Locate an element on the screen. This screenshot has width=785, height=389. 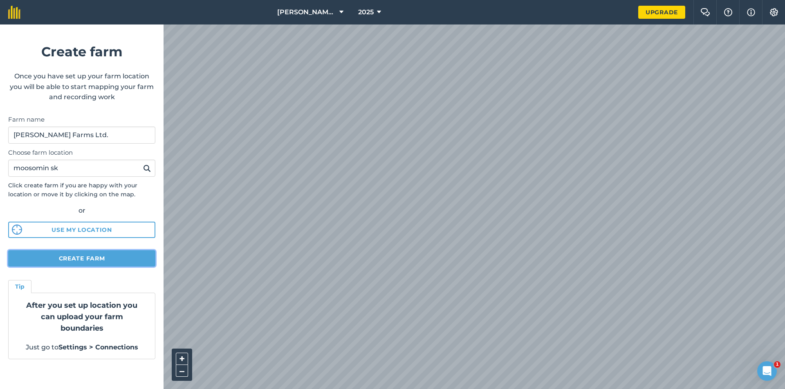
h1: Create farm is located at coordinates (82, 51).